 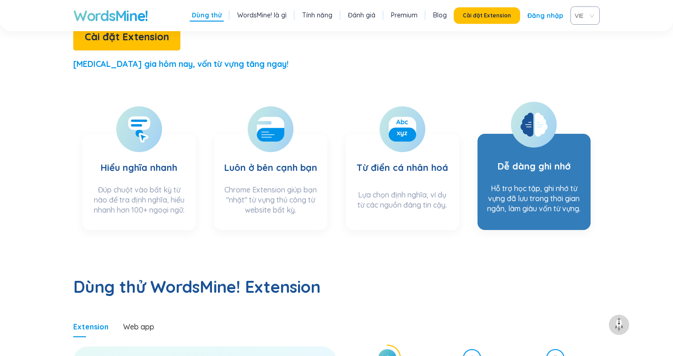 What do you see at coordinates (270, 161) in the screenshot?
I see `h3: Luôn ở bên cạnh bạn` at bounding box center [270, 161].